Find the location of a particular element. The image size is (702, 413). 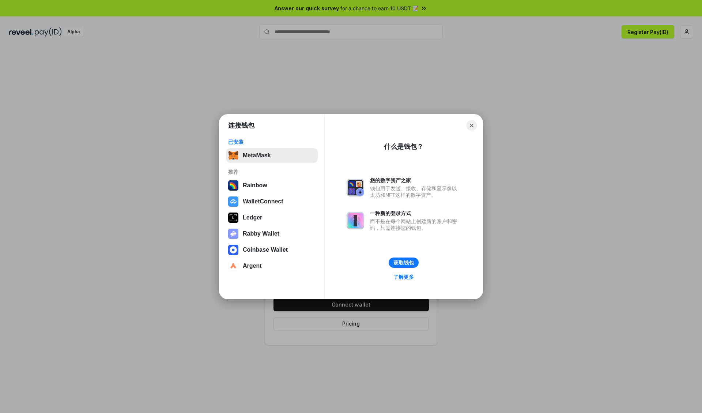

div: WalletConnect is located at coordinates (263, 201).